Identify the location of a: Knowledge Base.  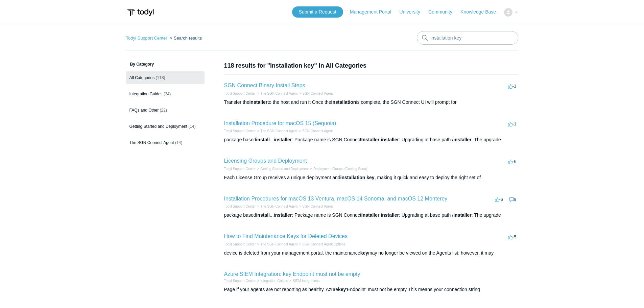
(482, 12).